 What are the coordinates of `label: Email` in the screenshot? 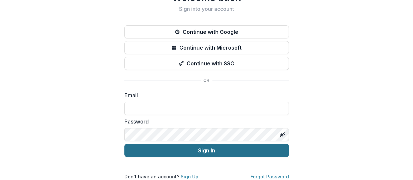 It's located at (205, 96).